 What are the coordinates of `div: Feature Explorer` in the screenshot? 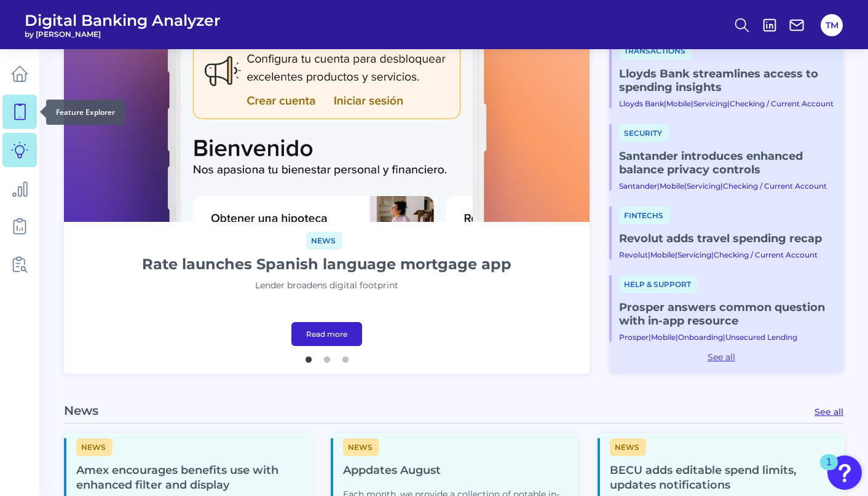 It's located at (86, 112).